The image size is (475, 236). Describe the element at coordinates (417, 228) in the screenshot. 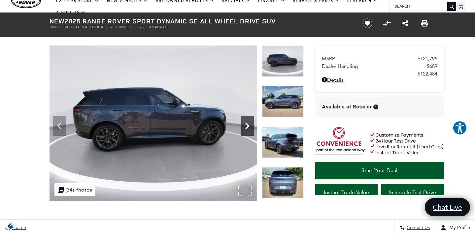

I see `span: Contact Us` at that location.